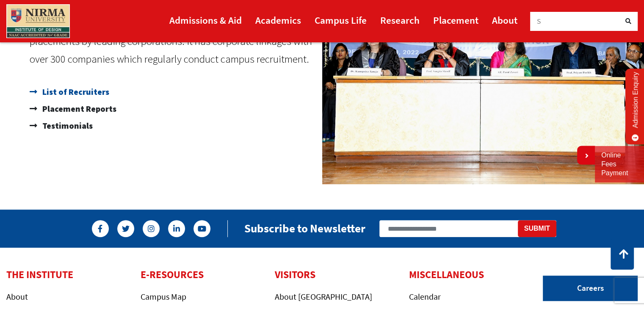 The width and height of the screenshot is (644, 309). I want to click on a: Admissions & Aid, so click(205, 20).